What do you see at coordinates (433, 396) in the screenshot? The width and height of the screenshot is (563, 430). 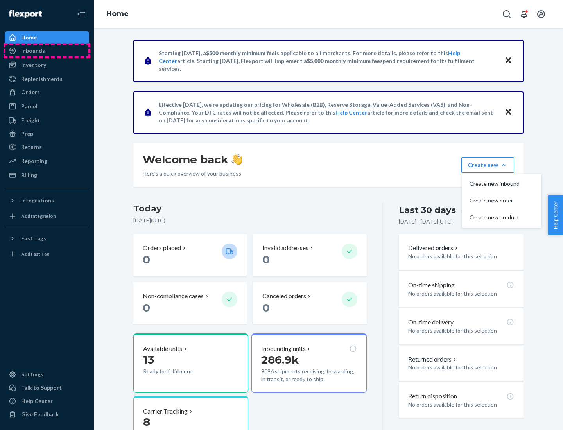 I see `p: Return disposition` at bounding box center [433, 396].